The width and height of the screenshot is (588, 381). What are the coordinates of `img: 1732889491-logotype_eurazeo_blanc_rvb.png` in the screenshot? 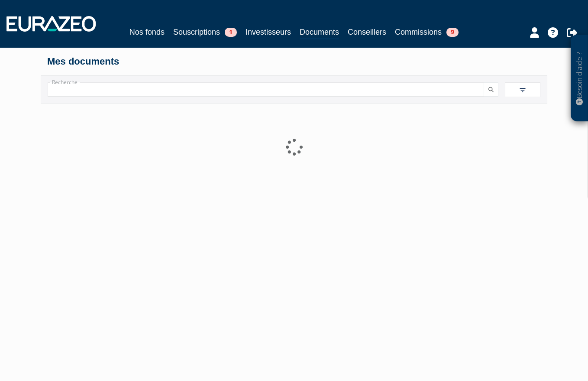 It's located at (51, 24).